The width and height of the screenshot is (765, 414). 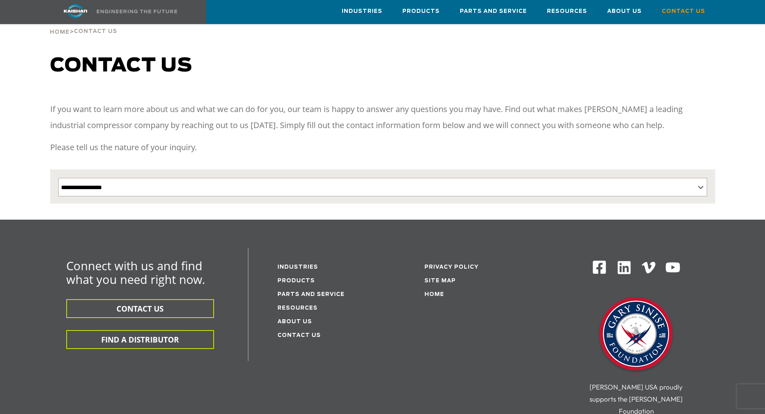 I want to click on img: Vimeo, so click(x=648, y=267).